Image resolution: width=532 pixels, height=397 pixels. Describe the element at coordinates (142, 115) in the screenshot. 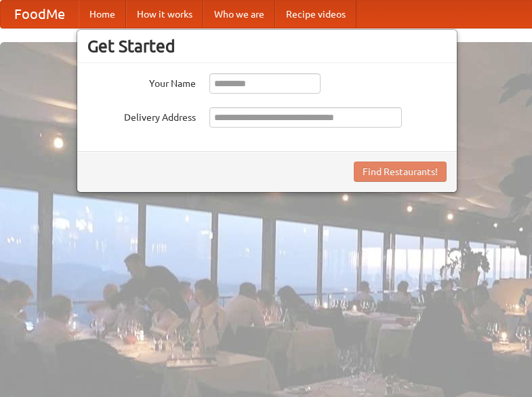

I see `label: Delivery Address` at that location.